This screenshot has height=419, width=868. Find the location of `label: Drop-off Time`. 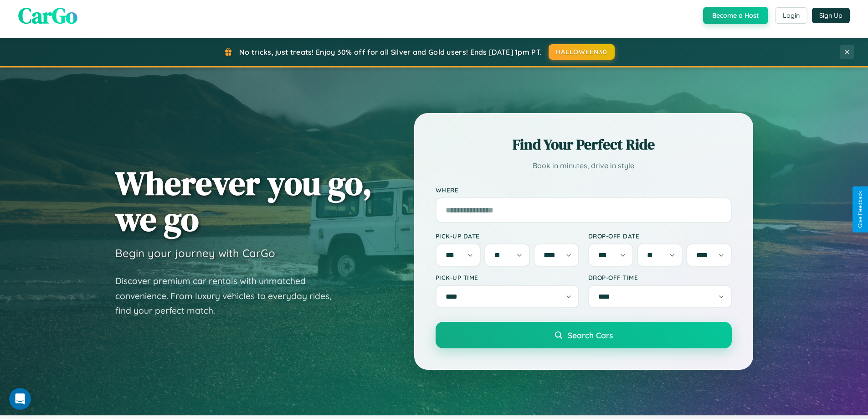

label: Drop-off Time is located at coordinates (659, 277).